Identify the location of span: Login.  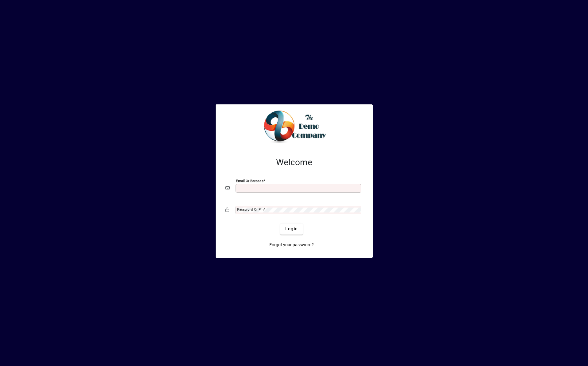
(291, 229).